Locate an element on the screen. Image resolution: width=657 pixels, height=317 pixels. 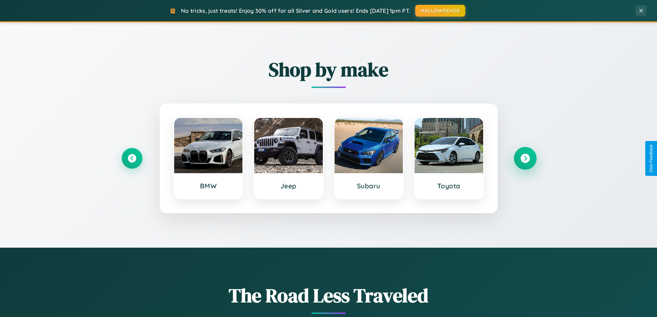
h3: BMW is located at coordinates (208, 186).